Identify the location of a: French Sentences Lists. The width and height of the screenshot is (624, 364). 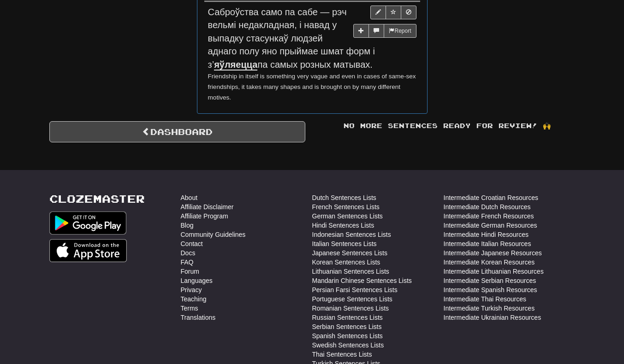
(346, 207).